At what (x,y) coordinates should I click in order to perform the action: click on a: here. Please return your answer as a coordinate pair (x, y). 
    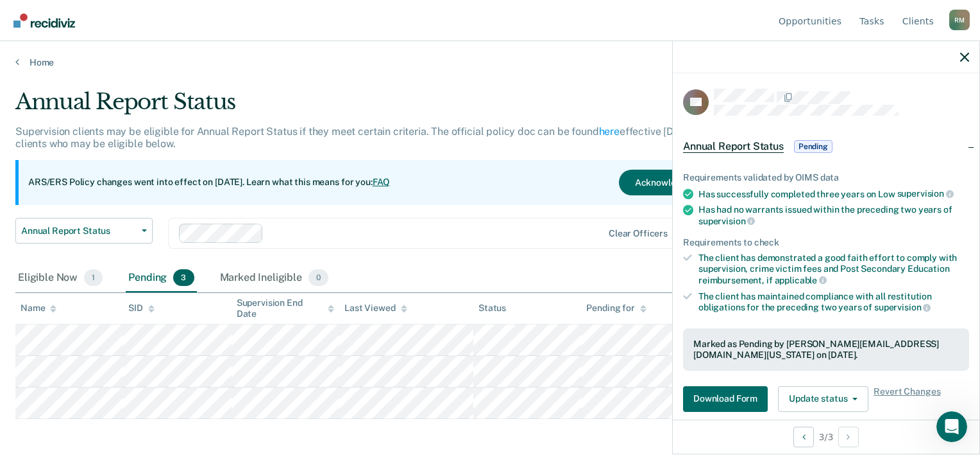
    Looking at the image, I should click on (609, 131).